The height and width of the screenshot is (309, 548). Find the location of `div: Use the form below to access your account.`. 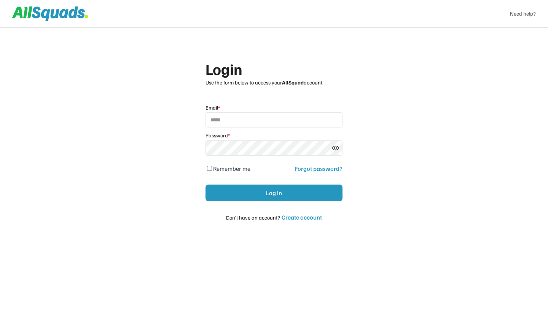

div: Use the form below to access your account. is located at coordinates (274, 83).